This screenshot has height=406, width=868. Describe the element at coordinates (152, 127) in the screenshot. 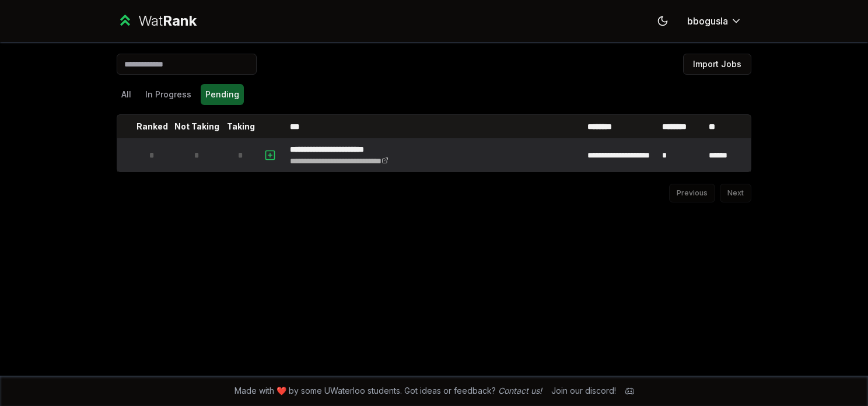

I see `p: Ranked` at that location.